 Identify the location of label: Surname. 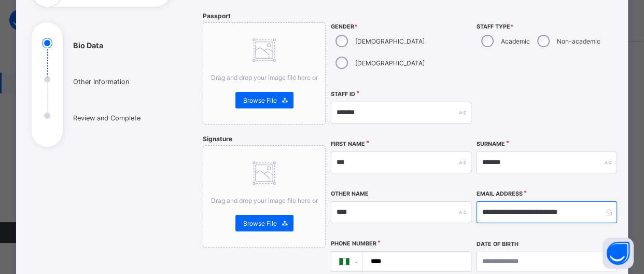
(491, 144).